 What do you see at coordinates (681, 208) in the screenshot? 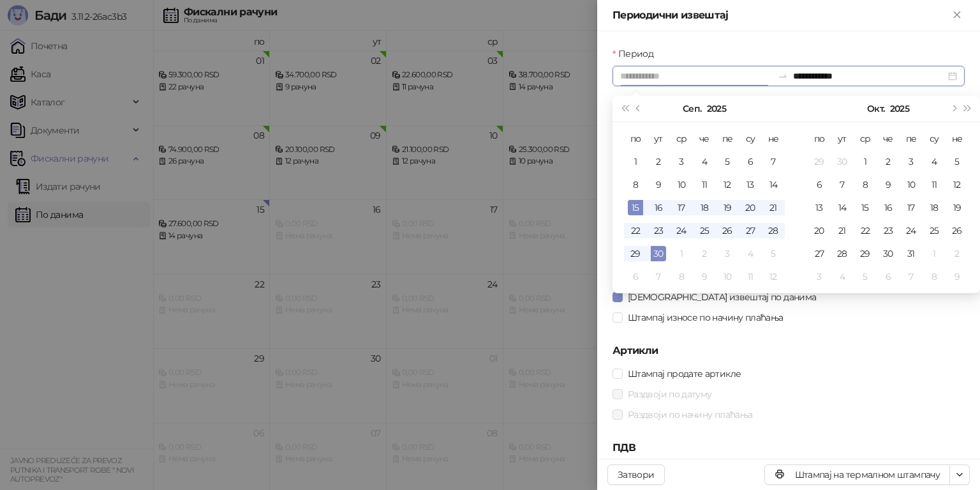
I see `div: 17` at bounding box center [681, 208].